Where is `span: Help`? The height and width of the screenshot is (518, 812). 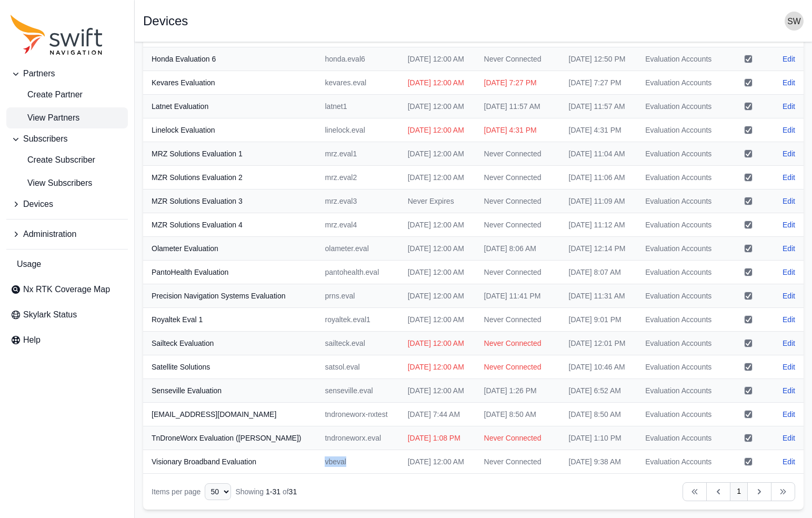
span: Help is located at coordinates (32, 340).